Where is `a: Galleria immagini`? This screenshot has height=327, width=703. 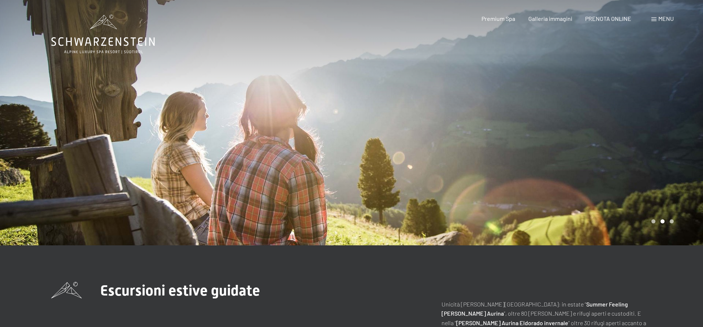
a: Galleria immagini is located at coordinates (550, 18).